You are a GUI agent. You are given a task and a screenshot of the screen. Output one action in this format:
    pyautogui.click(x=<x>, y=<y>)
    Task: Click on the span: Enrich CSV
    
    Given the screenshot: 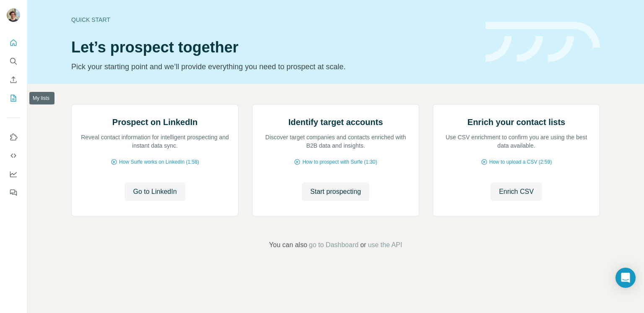 What is the action you would take?
    pyautogui.click(x=517, y=191)
    